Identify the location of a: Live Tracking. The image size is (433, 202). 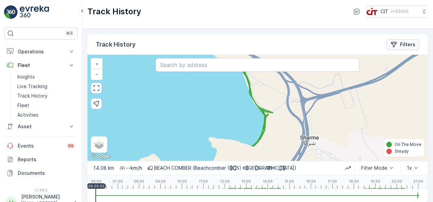
(46, 87).